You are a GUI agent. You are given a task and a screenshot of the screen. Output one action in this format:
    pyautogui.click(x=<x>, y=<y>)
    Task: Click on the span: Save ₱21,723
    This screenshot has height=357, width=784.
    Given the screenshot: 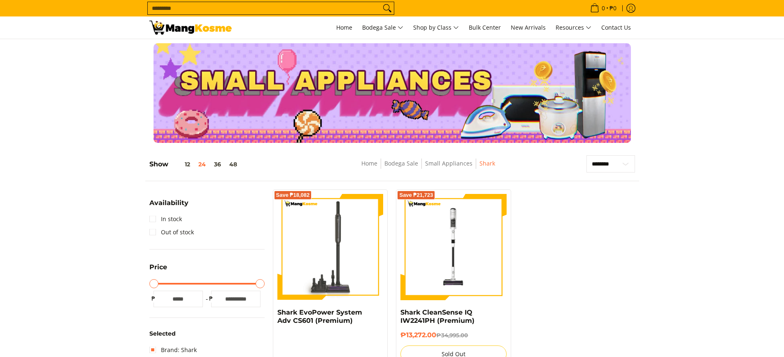 What is the action you would take?
    pyautogui.click(x=416, y=195)
    